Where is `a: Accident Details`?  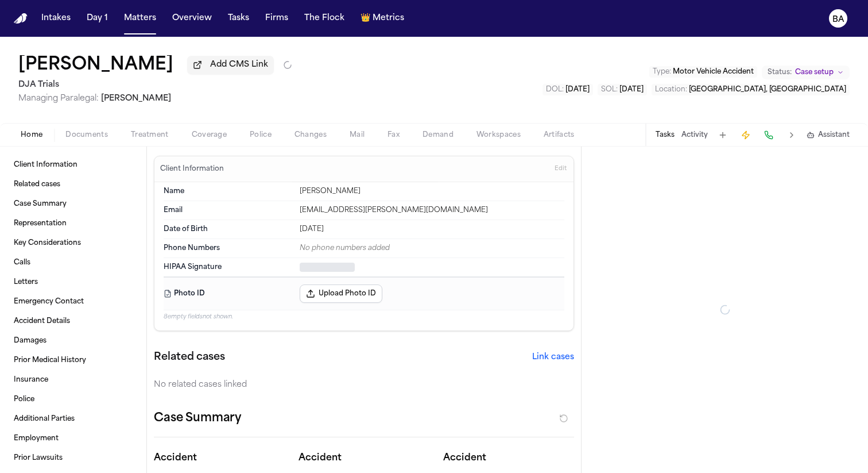 a: Accident Details is located at coordinates (73, 321).